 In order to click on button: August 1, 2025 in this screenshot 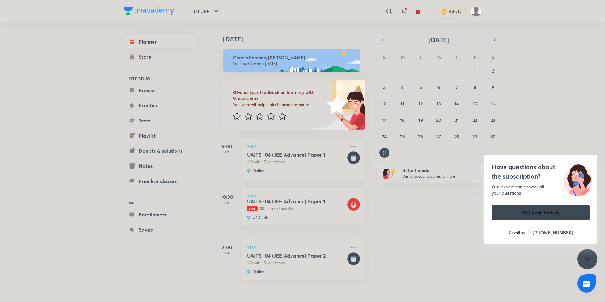, I will do `click(475, 71)`.